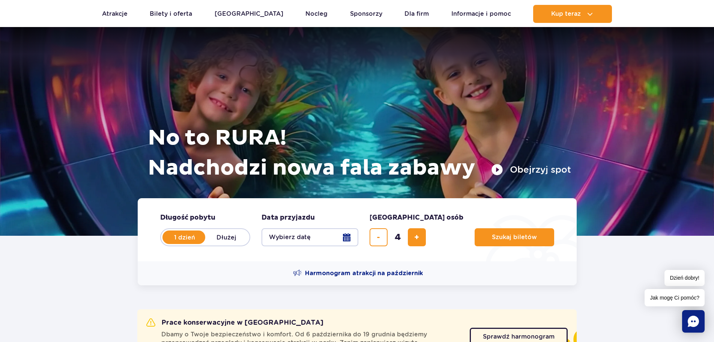 This screenshot has width=714, height=342. Describe the element at coordinates (573, 14) in the screenshot. I see `button: Kup teraz` at that location.